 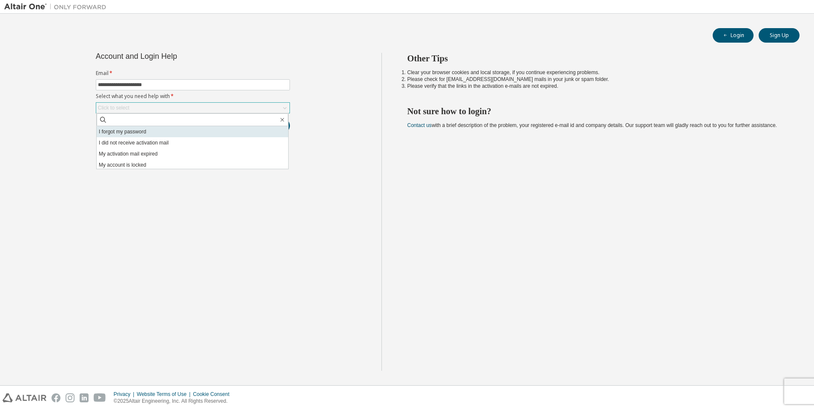 What do you see at coordinates (165, 394) in the screenshot?
I see `div: Website Terms of Use` at bounding box center [165, 394].